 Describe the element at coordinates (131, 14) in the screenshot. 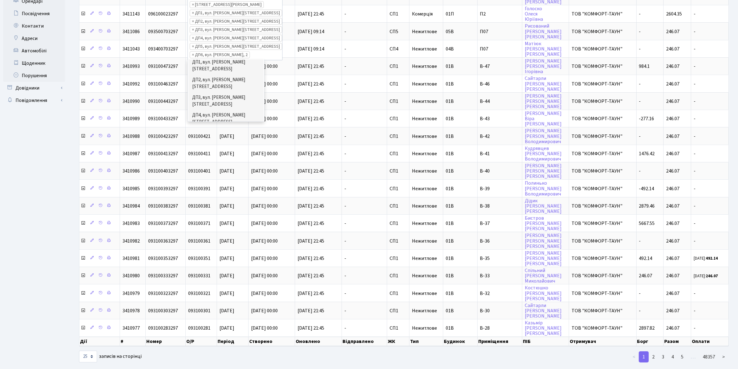

I see `span: 3411143` at that location.